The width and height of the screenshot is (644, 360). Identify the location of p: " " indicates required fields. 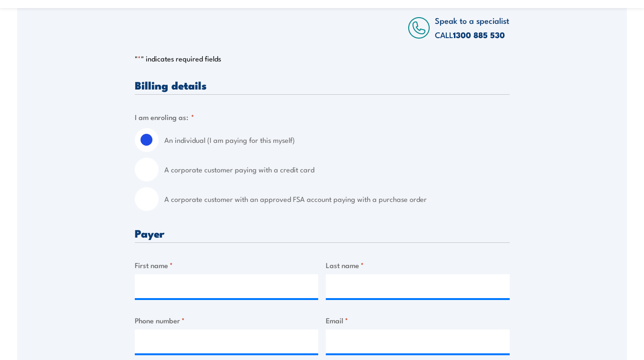
(322, 58).